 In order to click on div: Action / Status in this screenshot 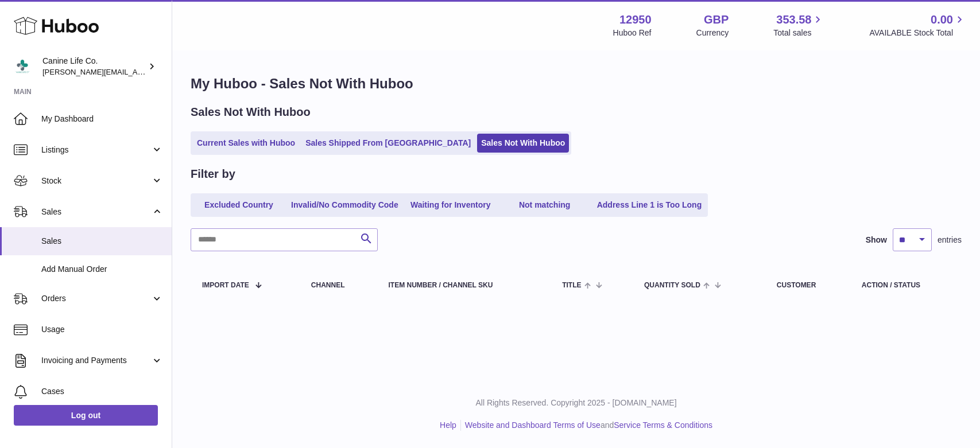, I will do `click(906, 286)`.